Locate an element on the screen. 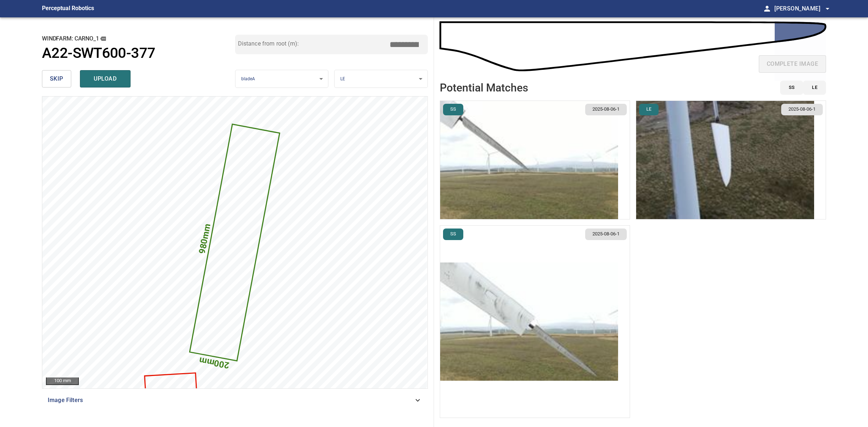 Image resolution: width=868 pixels, height=427 pixels. div: Toggle full page is located at coordinates (83, 103).